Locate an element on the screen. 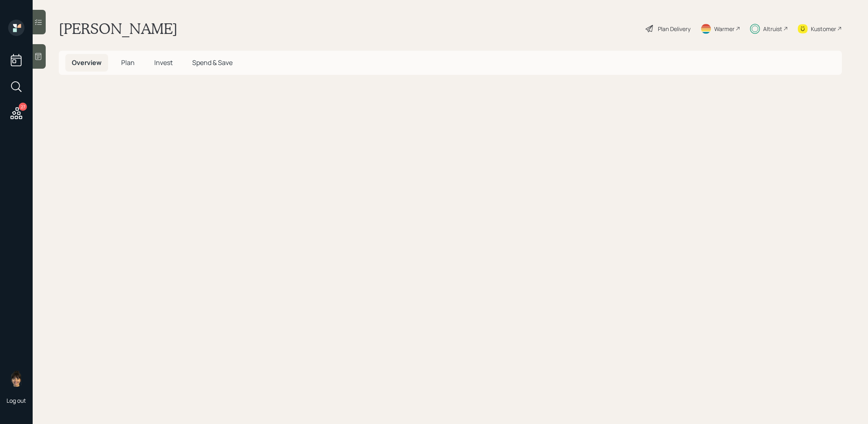 This screenshot has width=868, height=424. div: Altruist is located at coordinates (773, 29).